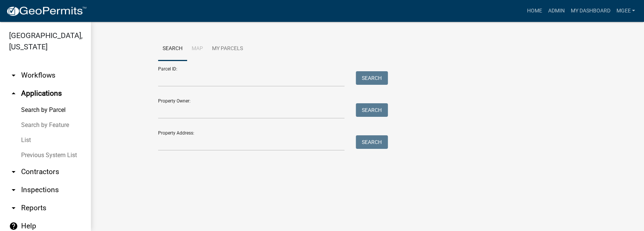  What do you see at coordinates (227, 49) in the screenshot?
I see `a: My Parcels` at bounding box center [227, 49].